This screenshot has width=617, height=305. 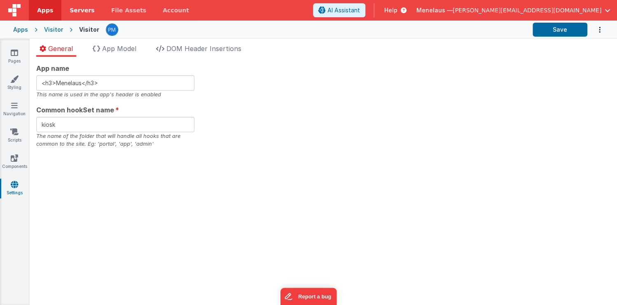 What do you see at coordinates (21, 30) in the screenshot?
I see `div: Apps` at bounding box center [21, 30].